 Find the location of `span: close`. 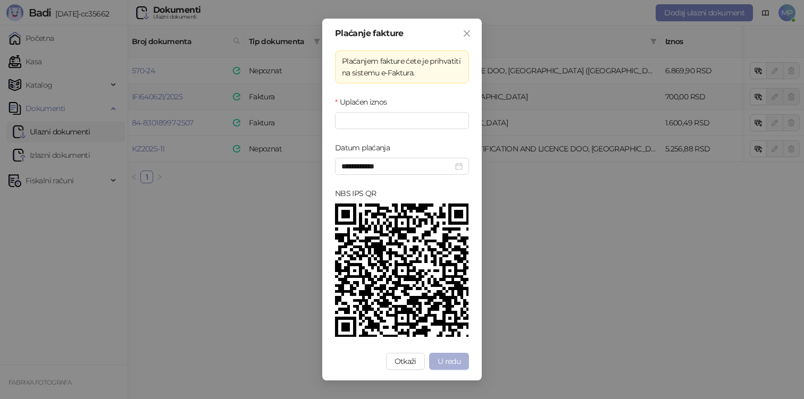

span: close is located at coordinates (467, 33).